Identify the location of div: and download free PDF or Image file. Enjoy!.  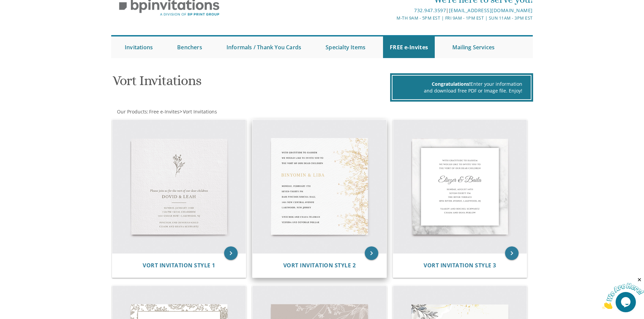
(462, 91).